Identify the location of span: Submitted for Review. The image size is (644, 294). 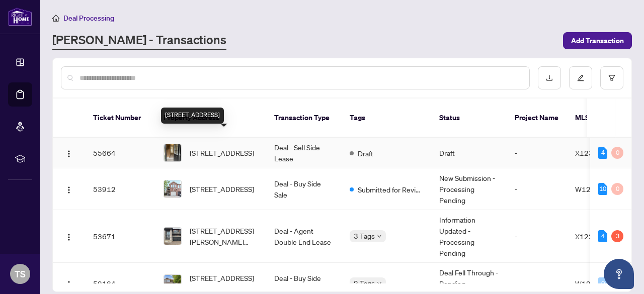
(390, 189).